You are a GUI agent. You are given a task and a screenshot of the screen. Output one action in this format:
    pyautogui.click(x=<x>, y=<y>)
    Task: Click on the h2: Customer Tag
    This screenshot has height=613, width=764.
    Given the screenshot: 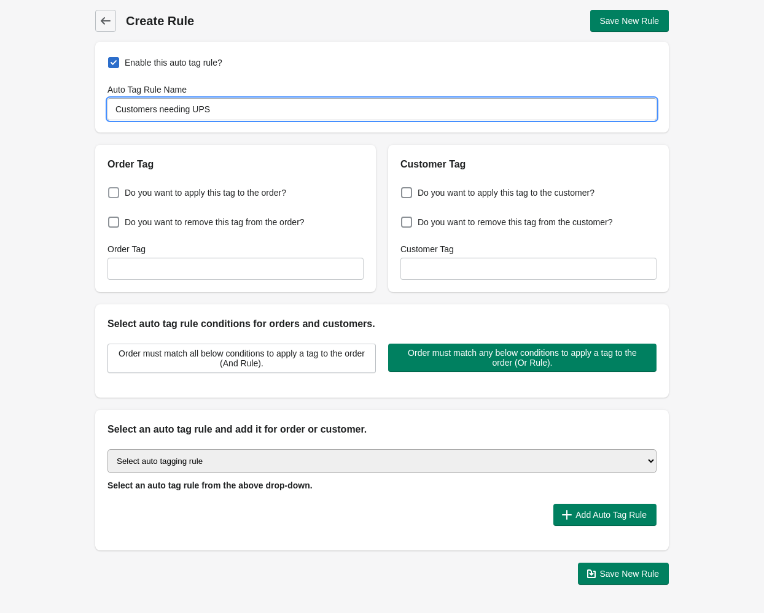 What is the action you would take?
    pyautogui.click(x=528, y=165)
    